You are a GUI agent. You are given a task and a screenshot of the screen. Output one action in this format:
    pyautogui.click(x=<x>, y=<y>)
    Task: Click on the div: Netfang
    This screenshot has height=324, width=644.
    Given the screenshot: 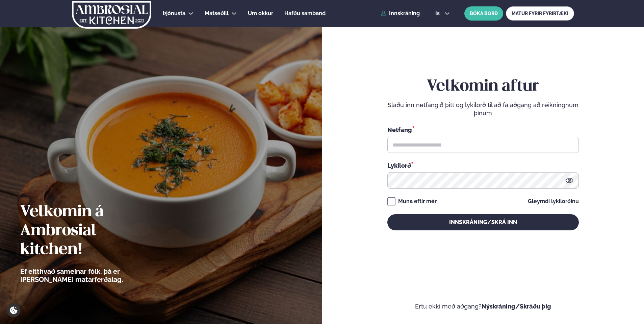 What is the action you would take?
    pyautogui.click(x=483, y=130)
    